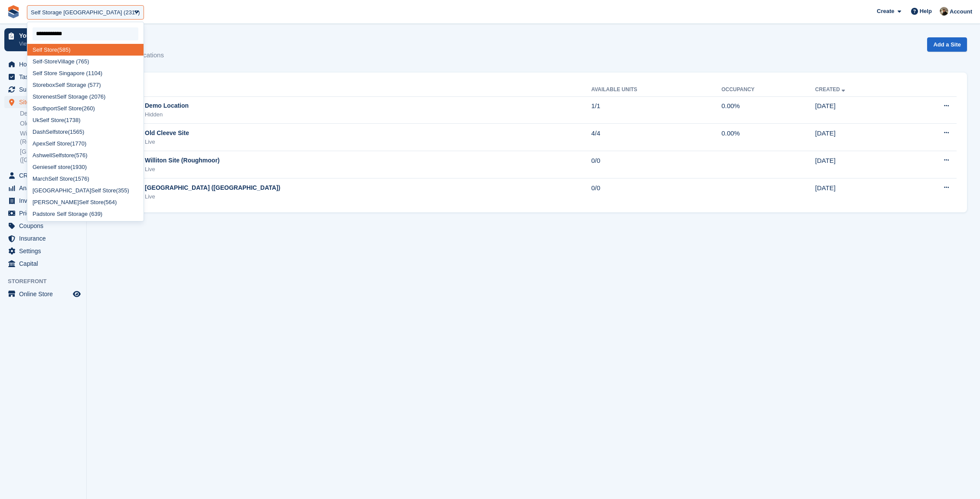 The height and width of the screenshot is (499, 980). I want to click on img: stora-icon-8386f47178a22dfd0bd8f6a31ec36ba5ce8667c1dd55bd0f319d3a0aa187defe.svg, so click(13, 12).